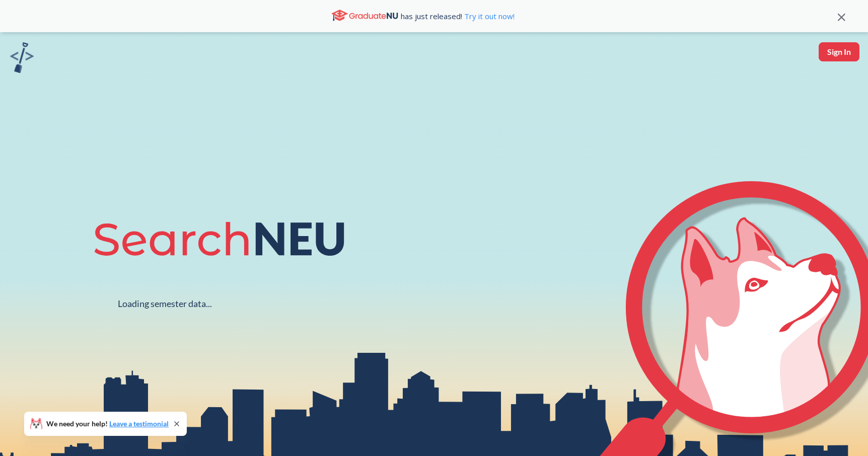 The image size is (868, 456). What do you see at coordinates (839, 52) in the screenshot?
I see `button: Sign In` at bounding box center [839, 52].